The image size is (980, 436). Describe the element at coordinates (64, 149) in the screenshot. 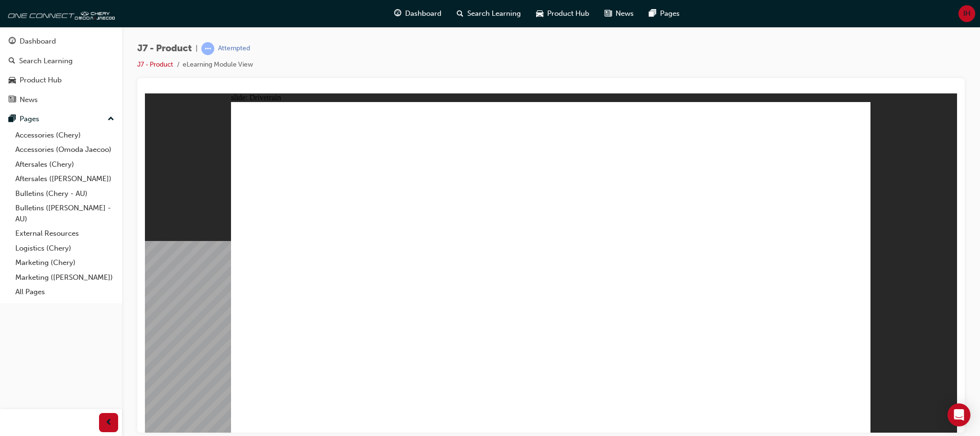

I see `a: Accessories (Omoda Jaecoo)` at that location.